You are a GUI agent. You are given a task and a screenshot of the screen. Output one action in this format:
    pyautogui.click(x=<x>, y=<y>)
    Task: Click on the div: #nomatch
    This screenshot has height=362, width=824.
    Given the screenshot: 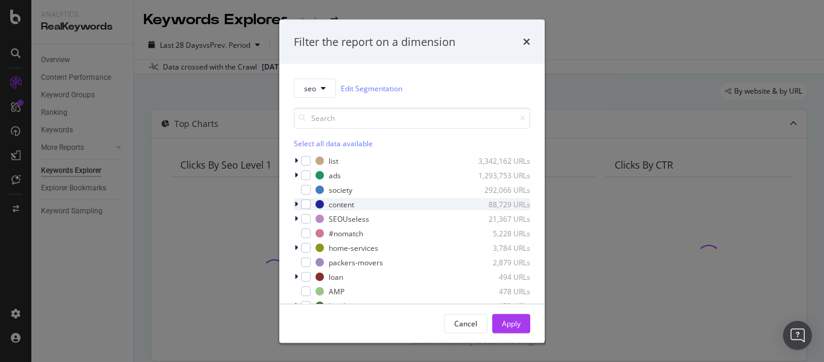 What is the action you would take?
    pyautogui.click(x=346, y=232)
    